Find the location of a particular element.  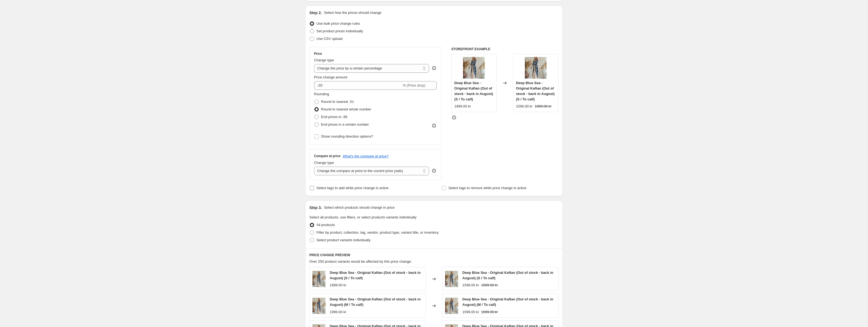

span: Set product prices individually is located at coordinates (340, 31).